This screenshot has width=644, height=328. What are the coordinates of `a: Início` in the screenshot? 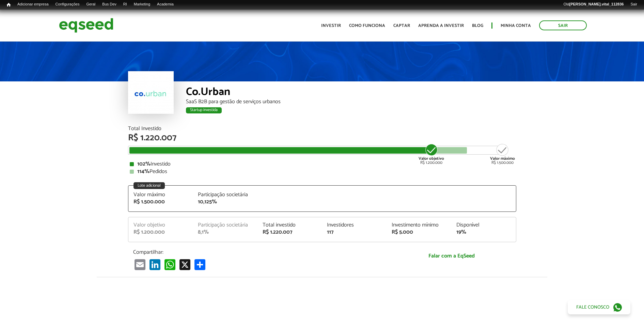 It's located at (9, 5).